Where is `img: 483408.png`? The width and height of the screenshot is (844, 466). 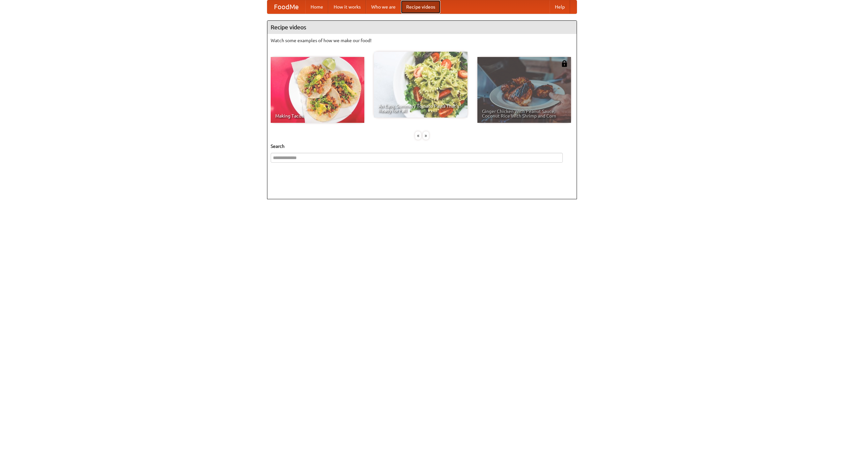 img: 483408.png is located at coordinates (564, 64).